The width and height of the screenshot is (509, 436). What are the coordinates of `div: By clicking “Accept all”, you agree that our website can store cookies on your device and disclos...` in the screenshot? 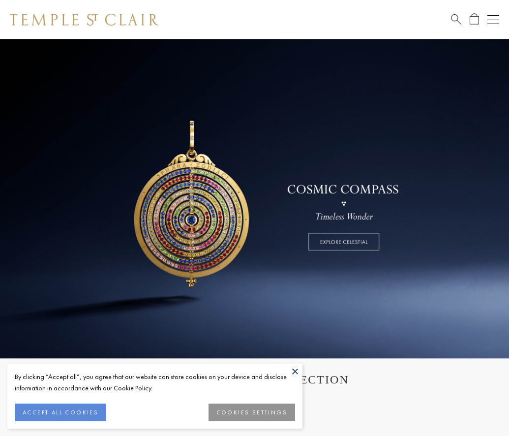 It's located at (155, 383).